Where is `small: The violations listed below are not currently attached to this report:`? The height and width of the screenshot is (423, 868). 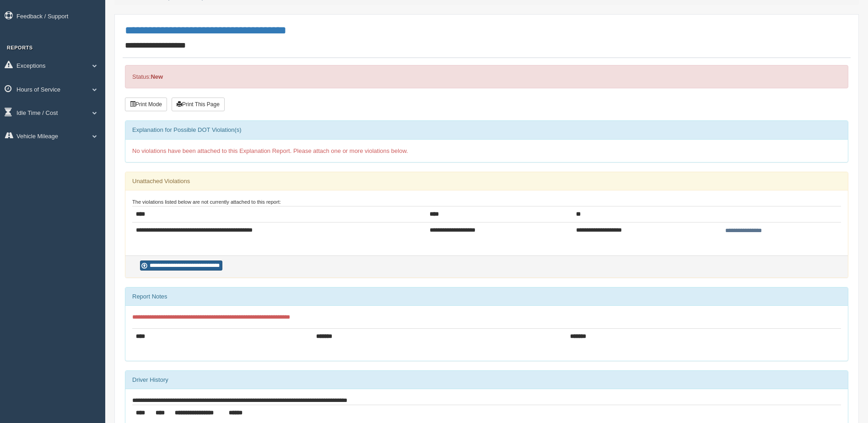
small: The violations listed below are not currently attached to this report: is located at coordinates (207, 201).